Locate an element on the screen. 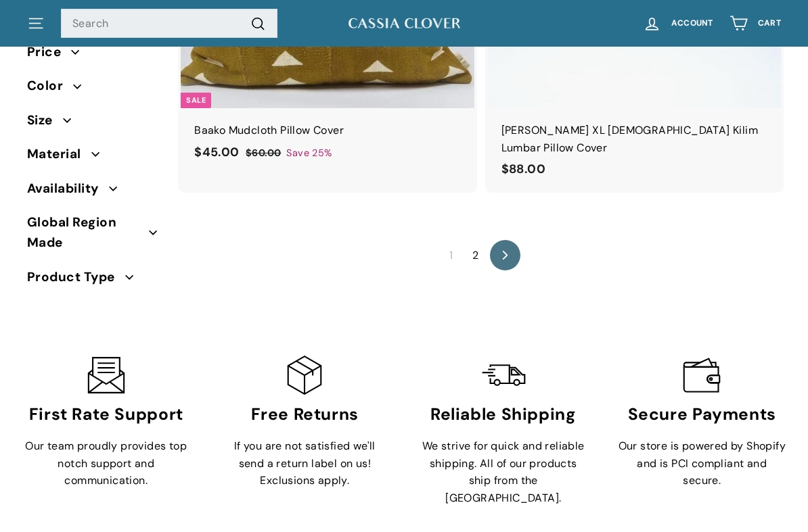 The image size is (808, 532). h3: First Rate Support is located at coordinates (106, 415).